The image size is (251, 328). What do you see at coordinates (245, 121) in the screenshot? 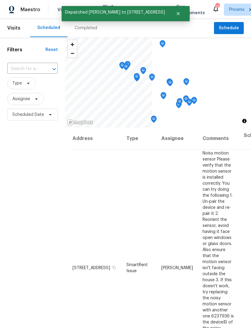
I see `span: Toggle attribution` at bounding box center [245, 121].